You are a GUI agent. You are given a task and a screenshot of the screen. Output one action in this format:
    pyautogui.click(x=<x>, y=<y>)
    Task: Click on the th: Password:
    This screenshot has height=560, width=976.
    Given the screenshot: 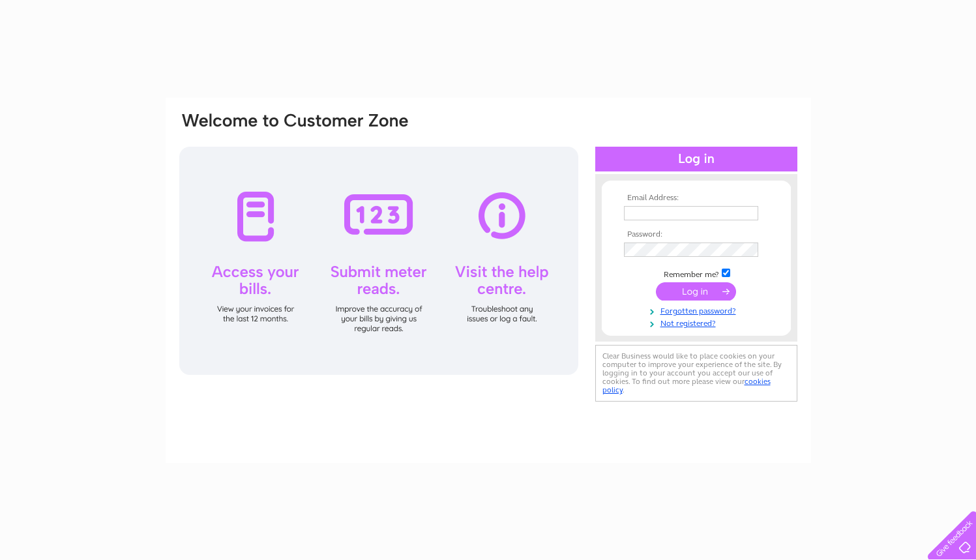 What is the action you would take?
    pyautogui.click(x=696, y=235)
    